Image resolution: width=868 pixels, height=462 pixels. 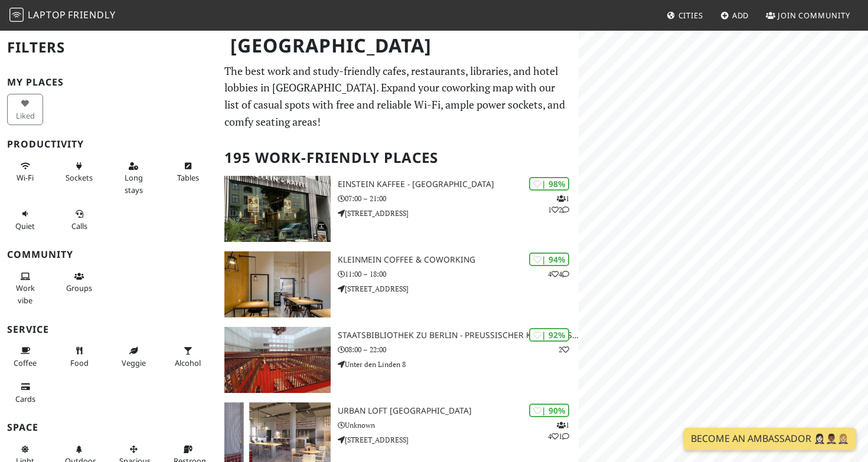 I want to click on span: Join Community, so click(x=813, y=15).